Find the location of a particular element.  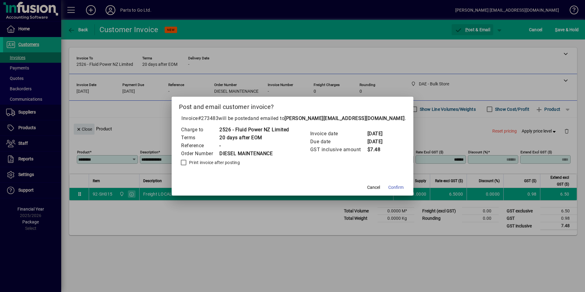

td: Charge to is located at coordinates (200, 130).